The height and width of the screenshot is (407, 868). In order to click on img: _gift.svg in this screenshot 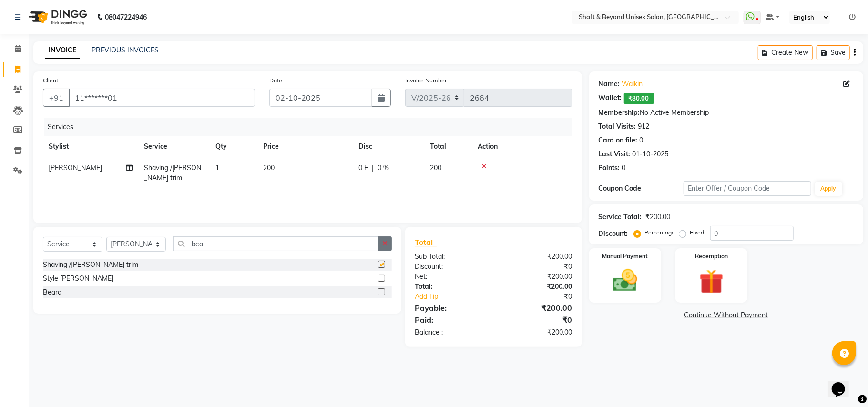, I will do `click(712, 282)`.